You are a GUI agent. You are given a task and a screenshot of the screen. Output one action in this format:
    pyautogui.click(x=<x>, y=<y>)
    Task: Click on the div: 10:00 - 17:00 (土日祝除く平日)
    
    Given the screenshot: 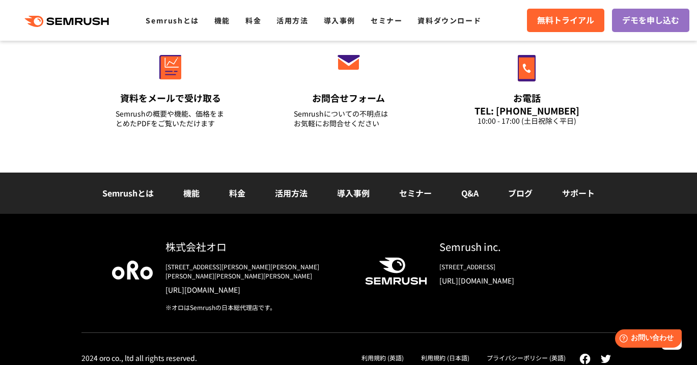 What is the action you would take?
    pyautogui.click(x=527, y=121)
    